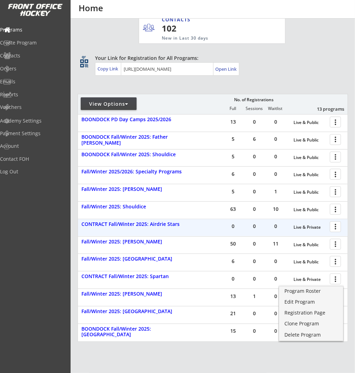  What do you see at coordinates (178, 20) in the screenshot?
I see `div: CONTACTS` at bounding box center [178, 20].